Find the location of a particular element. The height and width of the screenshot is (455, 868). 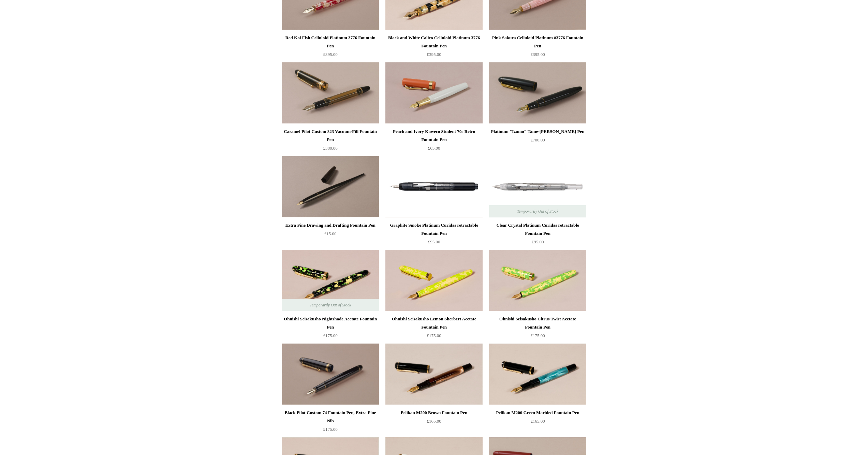

div: Ohnishi Seisakusho Nightshade Acetate Fountain Pen is located at coordinates (330, 323).